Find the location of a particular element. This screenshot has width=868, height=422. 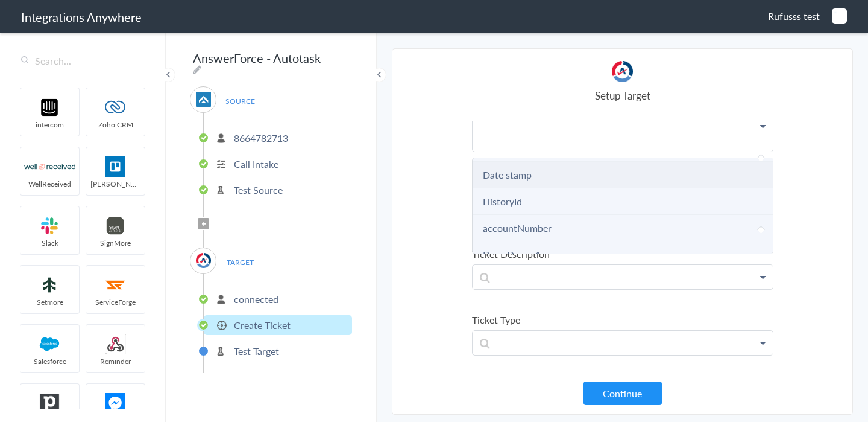

img: salesforce-logo.svg is located at coordinates (50, 344).